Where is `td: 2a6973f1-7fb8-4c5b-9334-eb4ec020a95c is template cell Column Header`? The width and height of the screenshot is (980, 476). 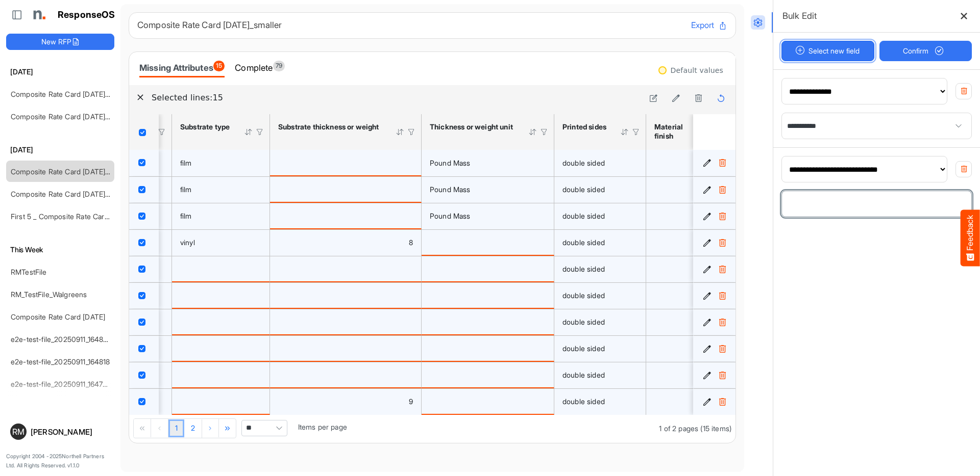
td: 2a6973f1-7fb8-4c5b-9334-eb4ec020a95c is template cell Column Header is located at coordinates (715, 269).